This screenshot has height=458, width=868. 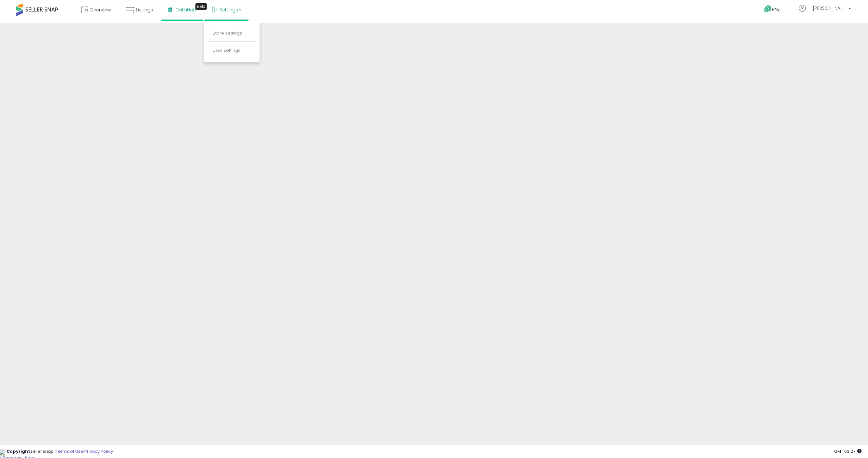 What do you see at coordinates (227, 33) in the screenshot?
I see `a: Store settings` at bounding box center [227, 33].